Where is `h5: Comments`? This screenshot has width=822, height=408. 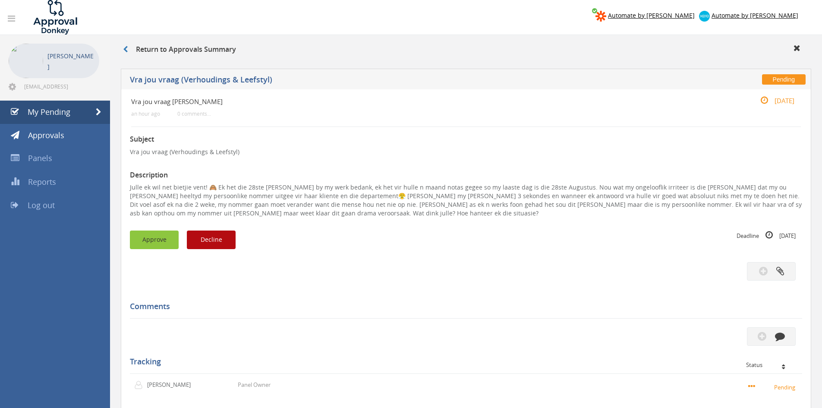
h5: Comments is located at coordinates (462, 306).